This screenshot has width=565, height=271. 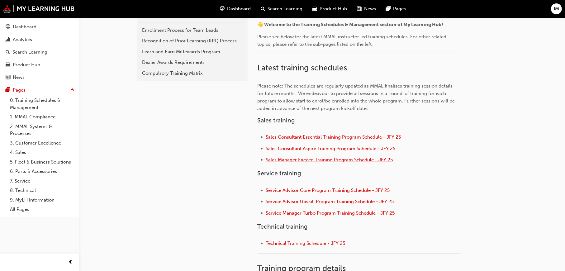 What do you see at coordinates (333, 9) in the screenshot?
I see `span: Product Hub` at bounding box center [333, 9].